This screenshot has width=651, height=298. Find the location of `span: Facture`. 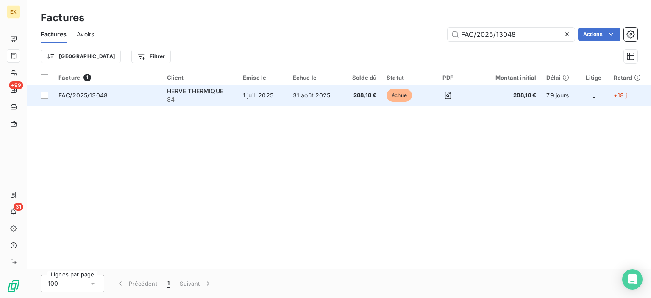

span: Facture is located at coordinates (69, 78).